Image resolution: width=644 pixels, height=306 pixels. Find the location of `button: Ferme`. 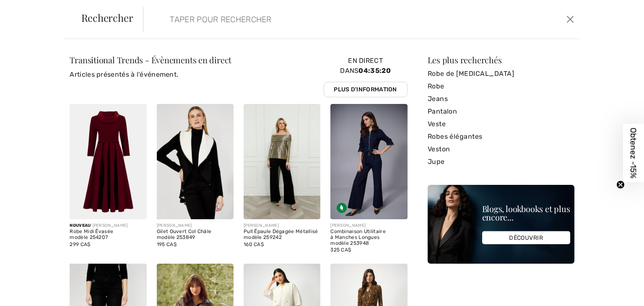

button: Ferme is located at coordinates (570, 19).